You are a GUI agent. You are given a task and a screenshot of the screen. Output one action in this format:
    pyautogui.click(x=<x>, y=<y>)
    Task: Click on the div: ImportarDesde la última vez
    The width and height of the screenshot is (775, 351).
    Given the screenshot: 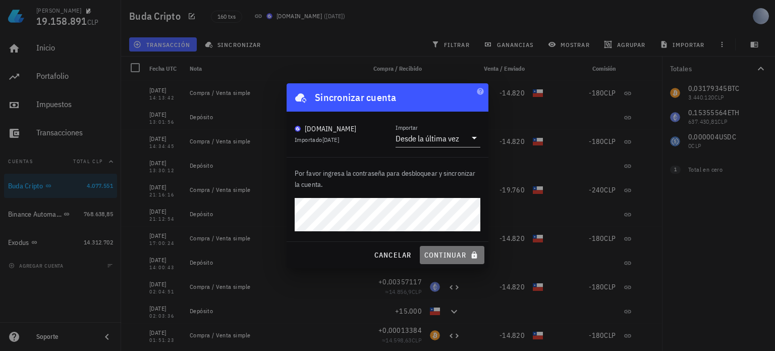 What is the action you would take?
    pyautogui.click(x=438, y=138)
    